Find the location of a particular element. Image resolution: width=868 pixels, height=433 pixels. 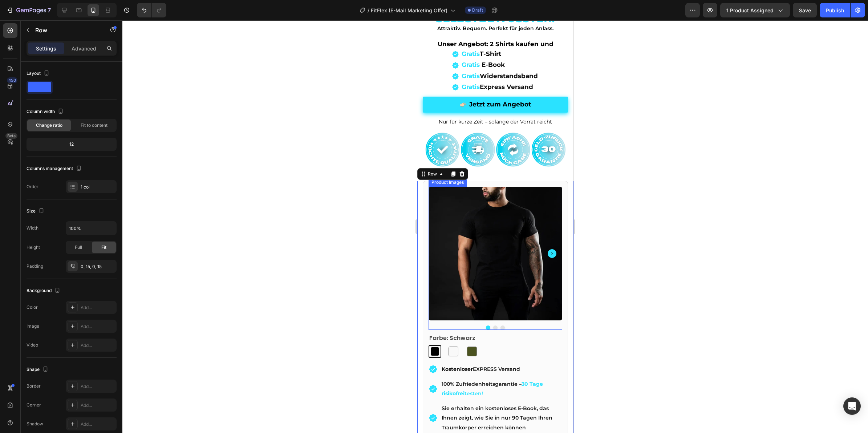

span: 100% Zufriedenheitsgarantie – is located at coordinates (64, 363).